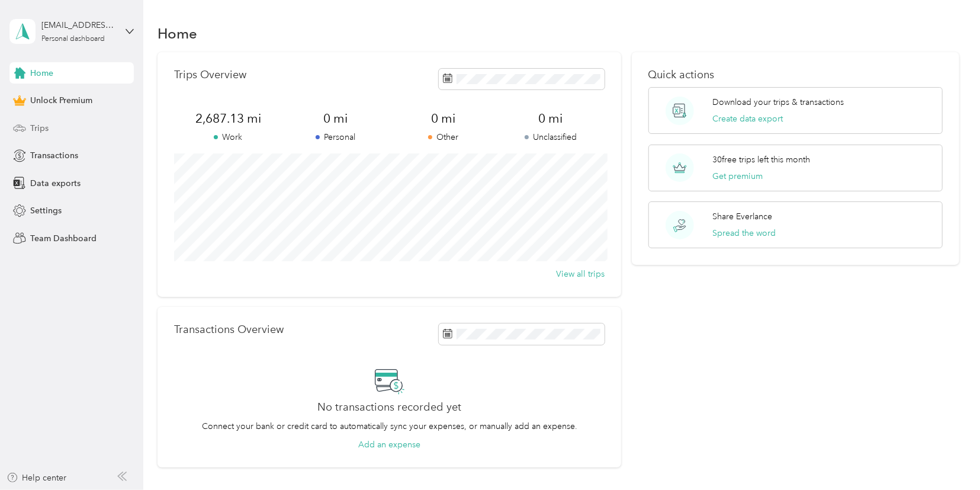 The image size is (980, 490). Describe the element at coordinates (228, 137) in the screenshot. I see `p: Work` at that location.